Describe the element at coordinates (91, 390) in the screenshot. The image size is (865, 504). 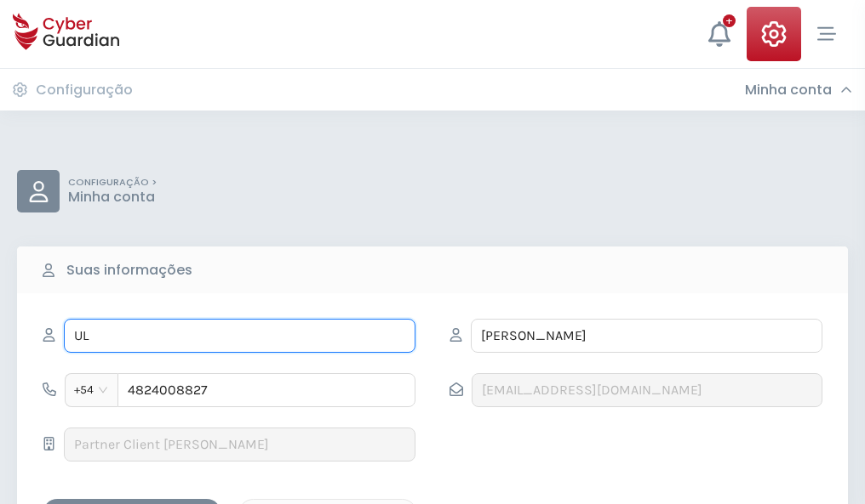
I see `span: +54` at that location.